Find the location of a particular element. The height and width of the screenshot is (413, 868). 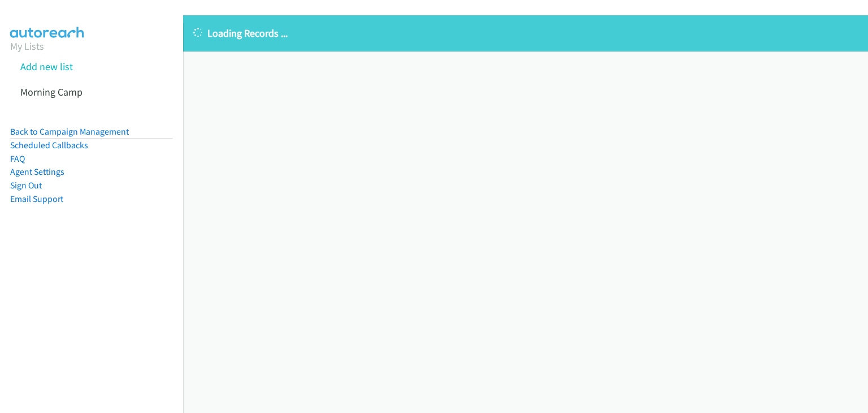

a: Sign Out is located at coordinates (26, 185).